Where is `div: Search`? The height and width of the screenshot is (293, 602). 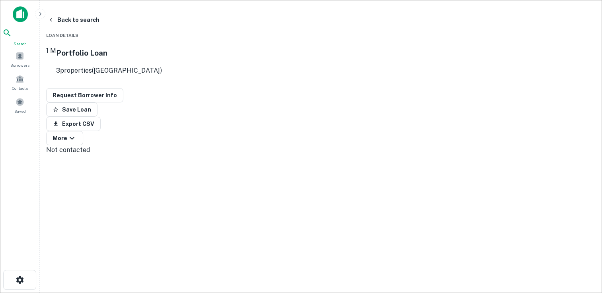 div: Search is located at coordinates (20, 37).